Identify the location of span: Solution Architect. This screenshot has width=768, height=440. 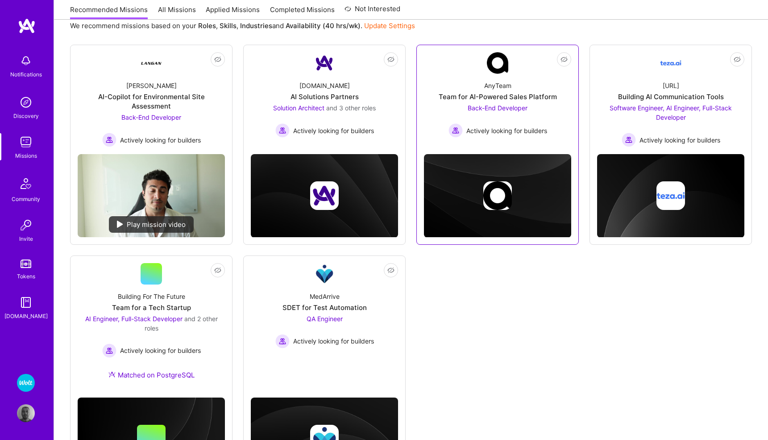
(299, 108).